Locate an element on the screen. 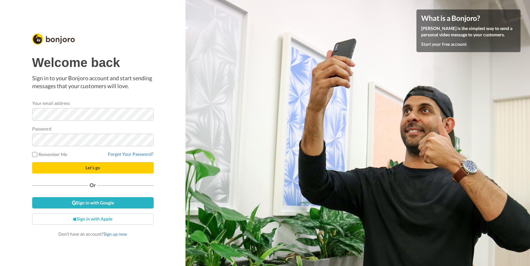 The height and width of the screenshot is (266, 530). label: Remember Me is located at coordinates (50, 154).